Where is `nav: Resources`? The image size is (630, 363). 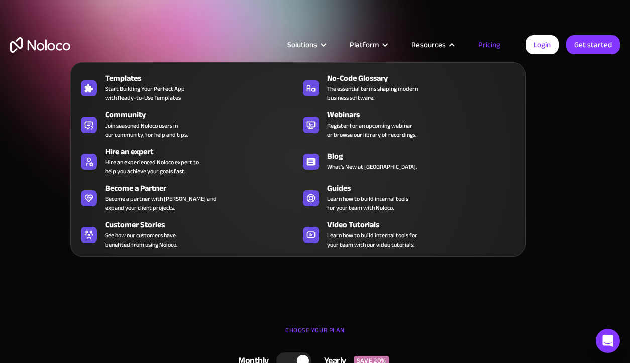 nav: Resources is located at coordinates (298, 152).